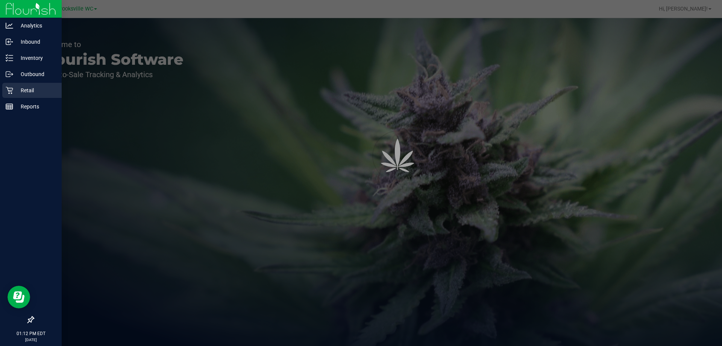 This screenshot has width=722, height=346. I want to click on p: Inbound, so click(36, 42).